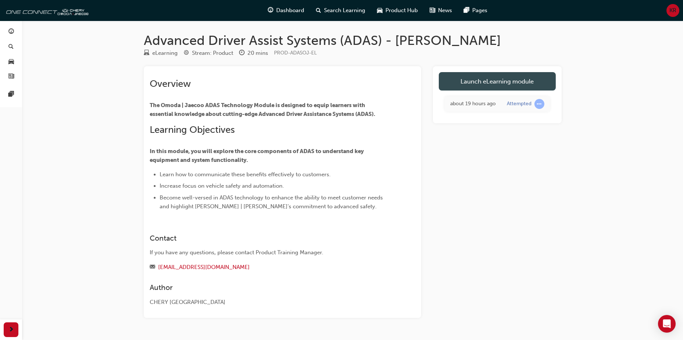  What do you see at coordinates (479, 10) in the screenshot?
I see `span: Pages` at bounding box center [479, 10].